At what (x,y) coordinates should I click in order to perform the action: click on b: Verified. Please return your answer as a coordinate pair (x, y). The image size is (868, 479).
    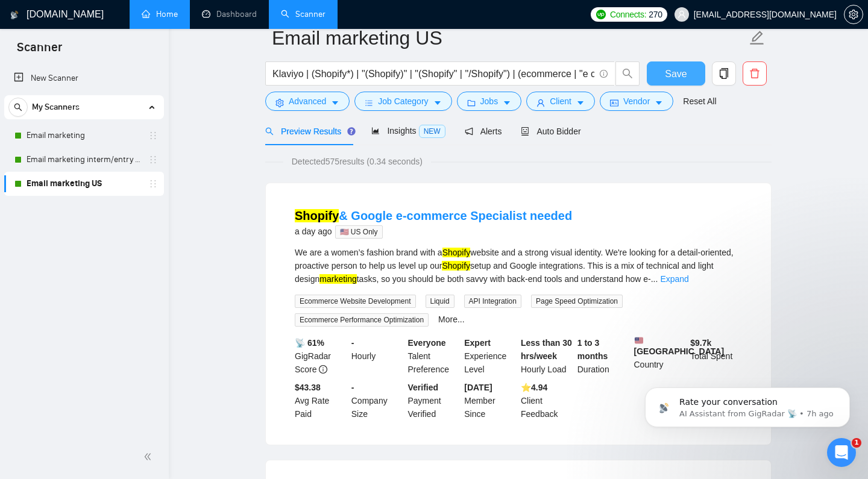
    Looking at the image, I should click on (423, 387).